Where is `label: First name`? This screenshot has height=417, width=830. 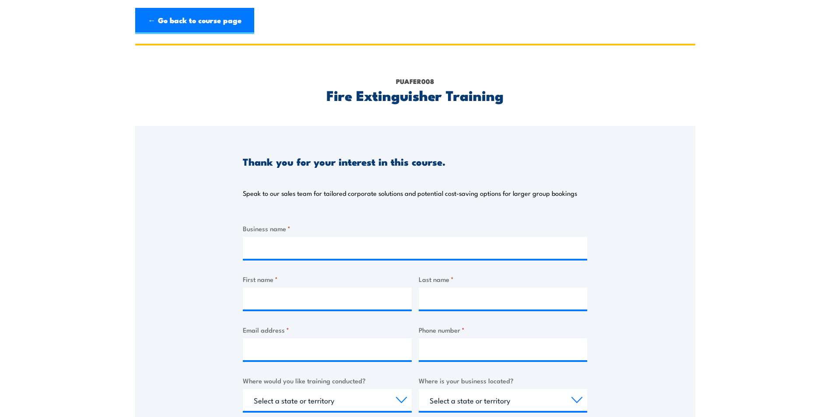 label: First name is located at coordinates (327, 279).